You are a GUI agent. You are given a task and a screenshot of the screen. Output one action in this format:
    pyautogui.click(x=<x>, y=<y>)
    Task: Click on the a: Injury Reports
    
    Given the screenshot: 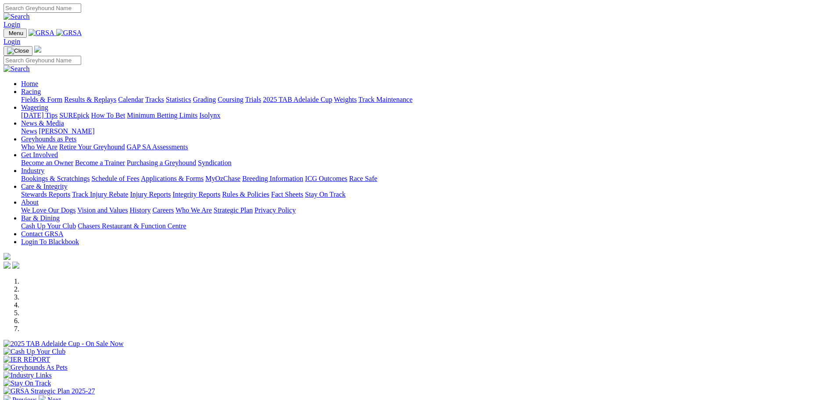 What is the action you would take?
    pyautogui.click(x=150, y=194)
    